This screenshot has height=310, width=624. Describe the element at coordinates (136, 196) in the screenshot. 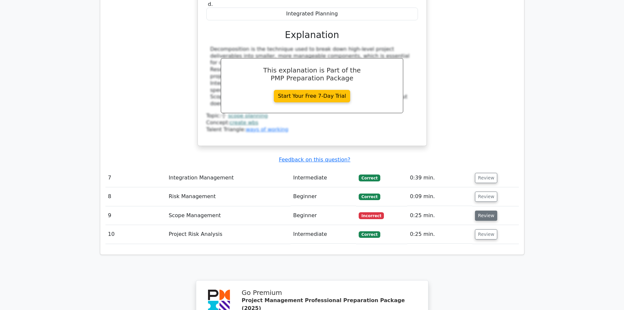

I see `td: 8` at that location.